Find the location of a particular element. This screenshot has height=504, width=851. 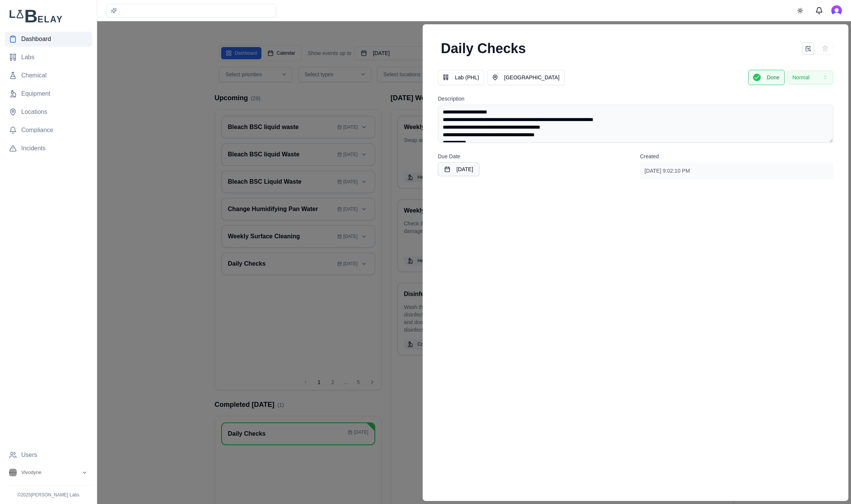

img: Vivodyne is located at coordinates (13, 473).